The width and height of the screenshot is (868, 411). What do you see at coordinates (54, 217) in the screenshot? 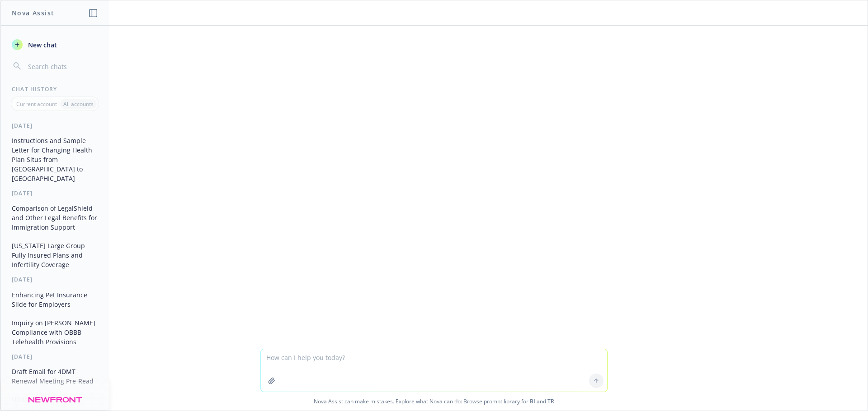
I see `button: Comparison of LegalShield and Other Legal Benefits for Immigration Support` at bounding box center [54, 217].